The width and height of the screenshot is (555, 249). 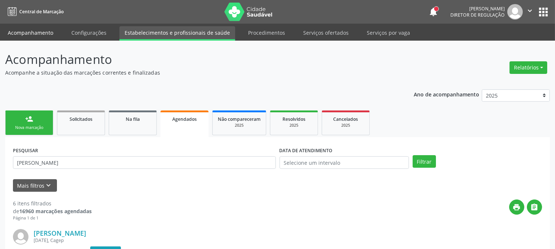 I want to click on input: Nome, CNS, so click(x=144, y=163).